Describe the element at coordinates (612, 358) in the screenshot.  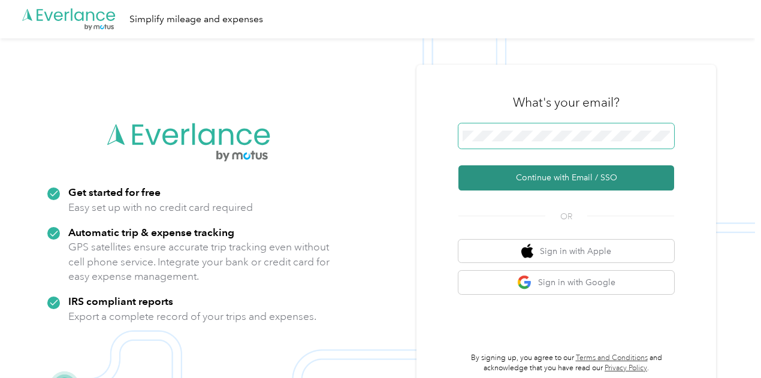
I see `a: Terms and Conditions` at that location.